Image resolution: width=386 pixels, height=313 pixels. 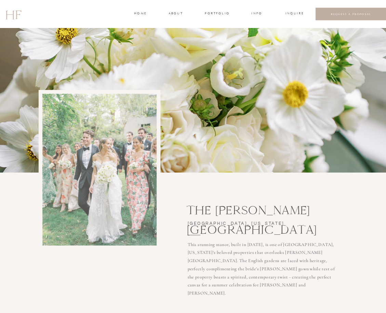 I want to click on a: REQUEST A PROPOSAL, so click(x=351, y=14).